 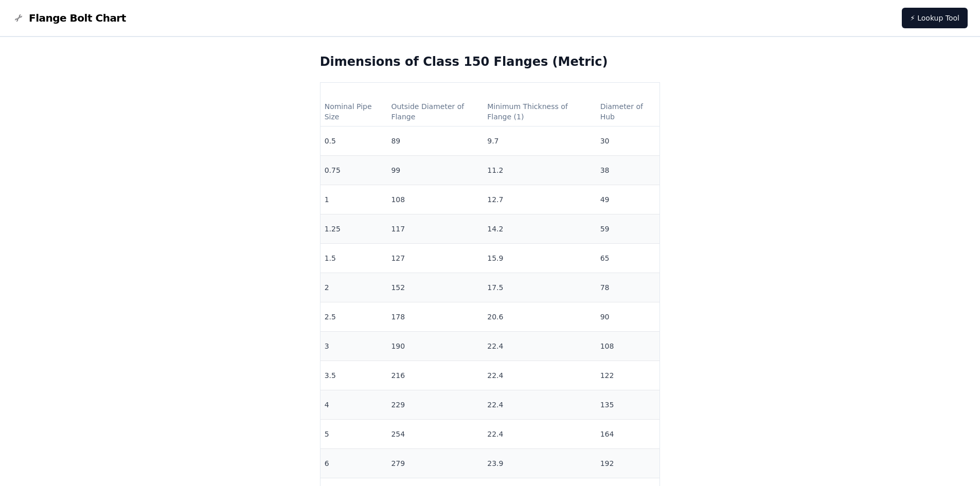 What do you see at coordinates (628, 434) in the screenshot?
I see `td: 164` at bounding box center [628, 434].